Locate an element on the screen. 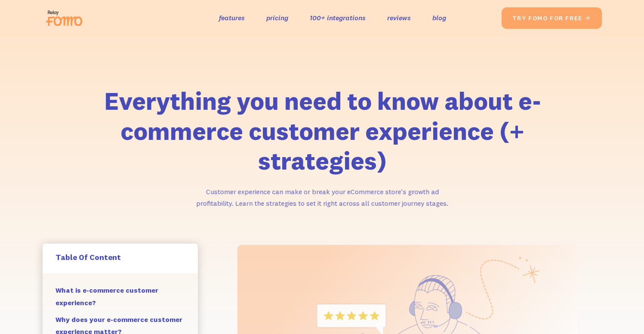  p: Customer experience can make or break your eCommerce store's growth ad profitability. Learn the s... is located at coordinates (322, 197).